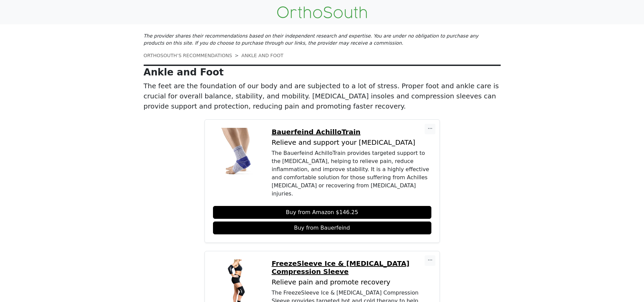 This screenshot has width=644, height=302. I want to click on p: The feet are the foundation of our body and are subjected to a lot of stress. Proper foot and ank..., so click(322, 96).